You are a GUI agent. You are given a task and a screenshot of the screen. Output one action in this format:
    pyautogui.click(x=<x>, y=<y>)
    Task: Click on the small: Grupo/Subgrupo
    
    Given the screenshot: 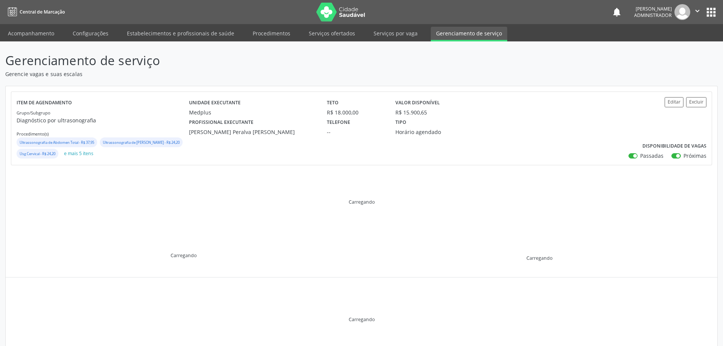 What is the action you would take?
    pyautogui.click(x=34, y=113)
    